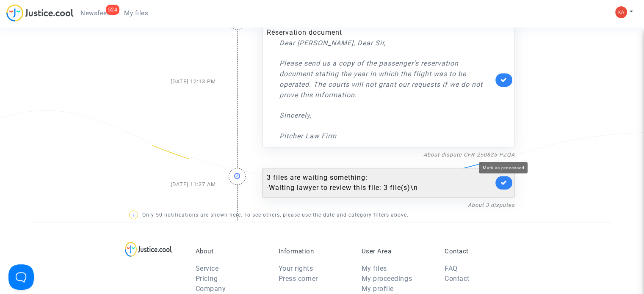 Image resolution: width=644 pixels, height=294 pixels. What do you see at coordinates (380, 188) in the screenshot?
I see `div: - Waiting lawyer to review this file: 3 file(s)\n` at bounding box center [380, 188].